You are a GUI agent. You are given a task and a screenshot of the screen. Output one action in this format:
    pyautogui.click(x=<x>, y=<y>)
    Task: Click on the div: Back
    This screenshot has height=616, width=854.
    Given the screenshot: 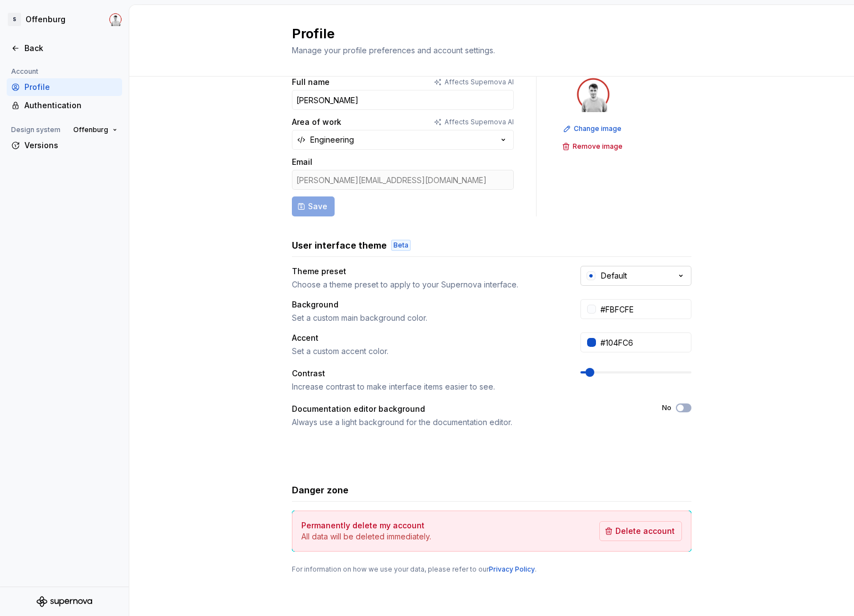 What is the action you would take?
    pyautogui.click(x=71, y=48)
    